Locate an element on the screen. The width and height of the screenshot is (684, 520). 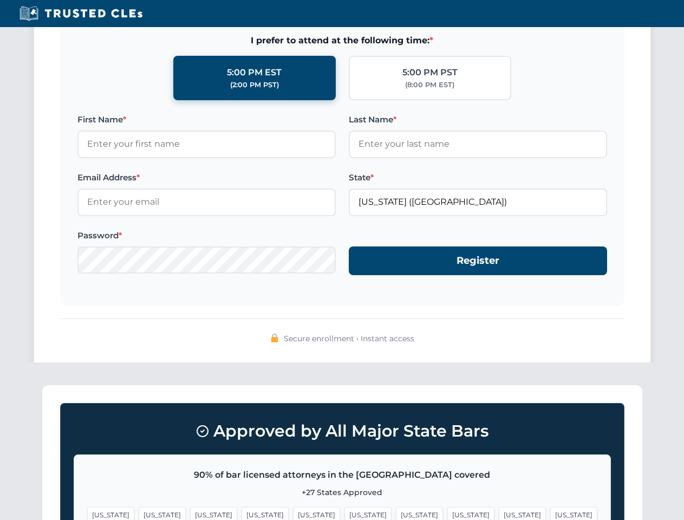
label: First Name is located at coordinates (206, 120).